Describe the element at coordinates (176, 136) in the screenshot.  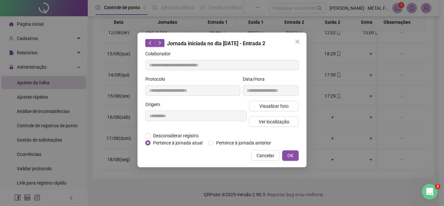
I see `span: Desconsiderar registro` at that location.